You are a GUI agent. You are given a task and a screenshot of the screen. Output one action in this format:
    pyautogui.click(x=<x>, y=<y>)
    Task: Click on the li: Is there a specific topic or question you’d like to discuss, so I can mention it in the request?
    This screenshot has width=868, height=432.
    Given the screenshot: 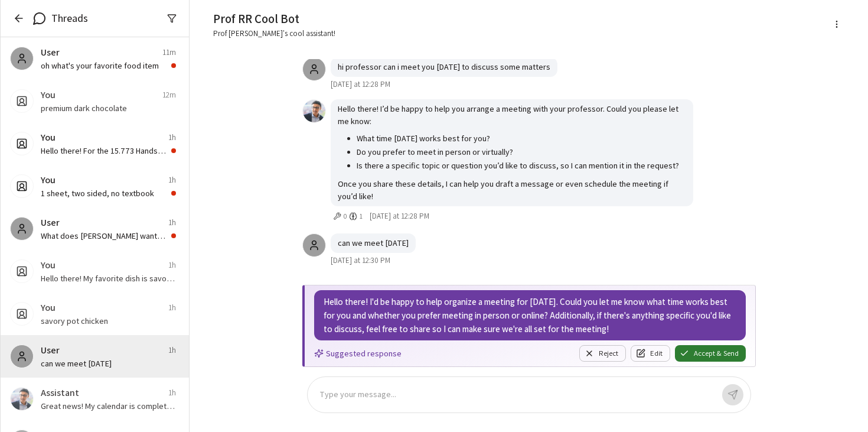 What is the action you would take?
    pyautogui.click(x=521, y=166)
    